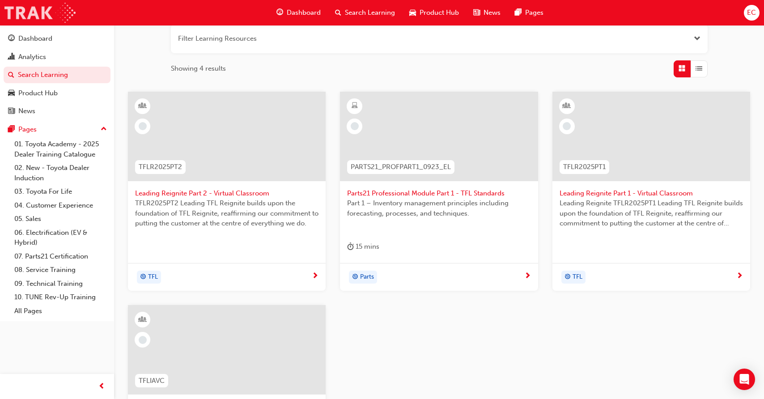 Image resolution: width=764 pixels, height=399 pixels. Describe the element at coordinates (439, 208) in the screenshot. I see `span: Part 1 – Inventory management principles including forecasting, processes, and techniques.` at that location.